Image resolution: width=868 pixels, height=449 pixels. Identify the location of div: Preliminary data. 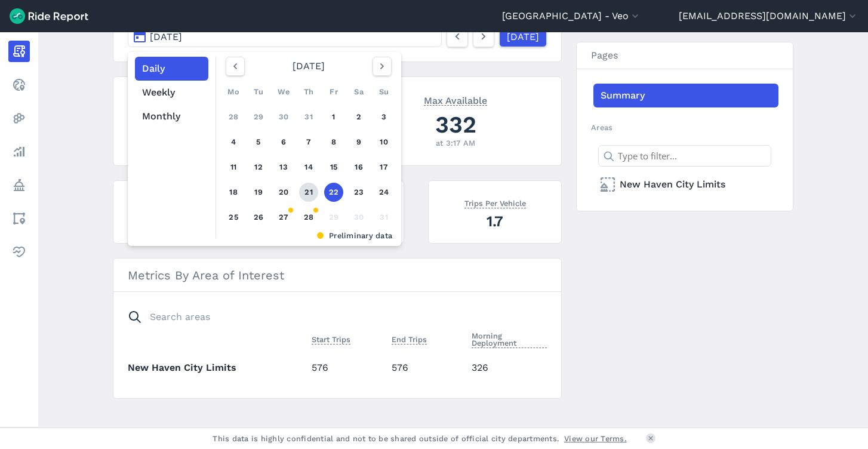
(309, 235).